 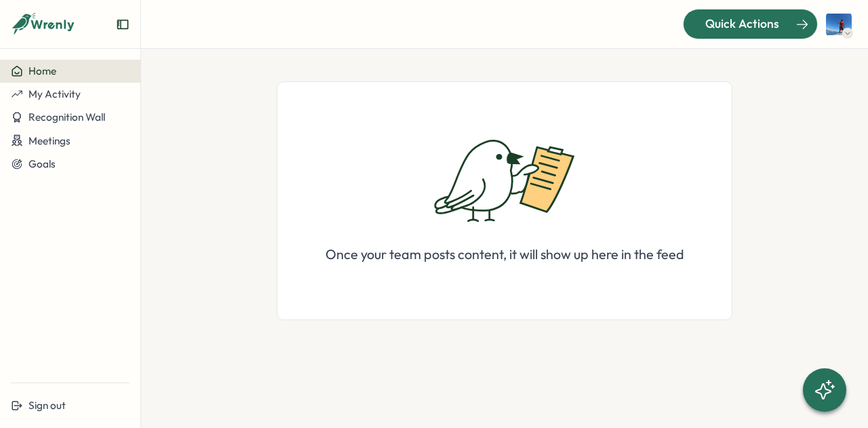 I want to click on div: Once your team posts content, it will show up here in the feed, so click(x=505, y=254).